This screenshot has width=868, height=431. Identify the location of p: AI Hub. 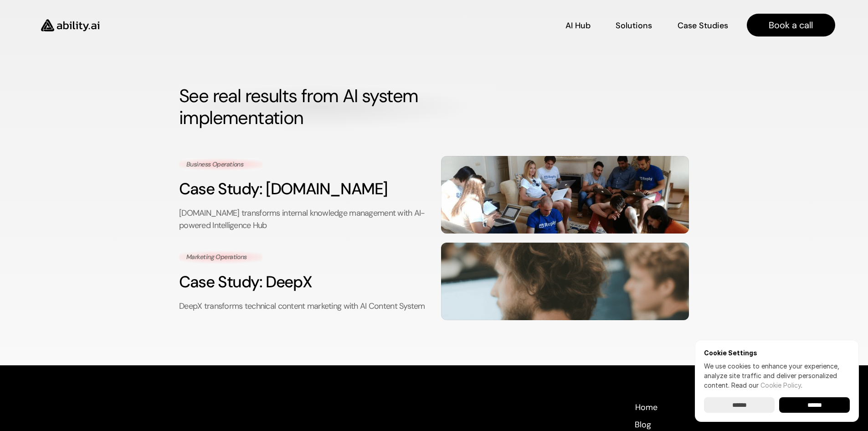
(578, 25).